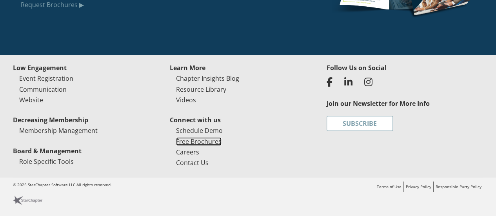 This screenshot has height=216, width=496. What do you see at coordinates (46, 78) in the screenshot?
I see `a: Event Registration` at bounding box center [46, 78].